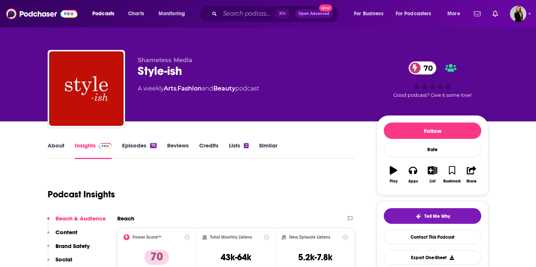  I want to click on h2: Power Score™, so click(147, 237).